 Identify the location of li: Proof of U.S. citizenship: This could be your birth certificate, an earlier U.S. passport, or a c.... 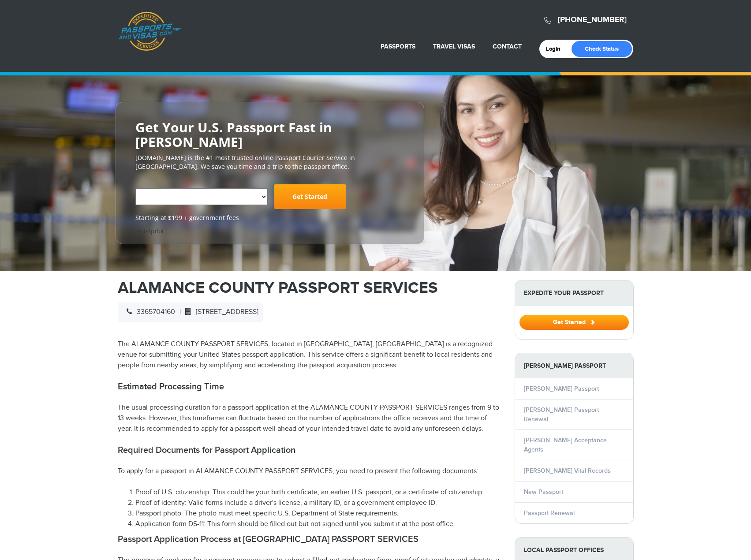
(318, 492).